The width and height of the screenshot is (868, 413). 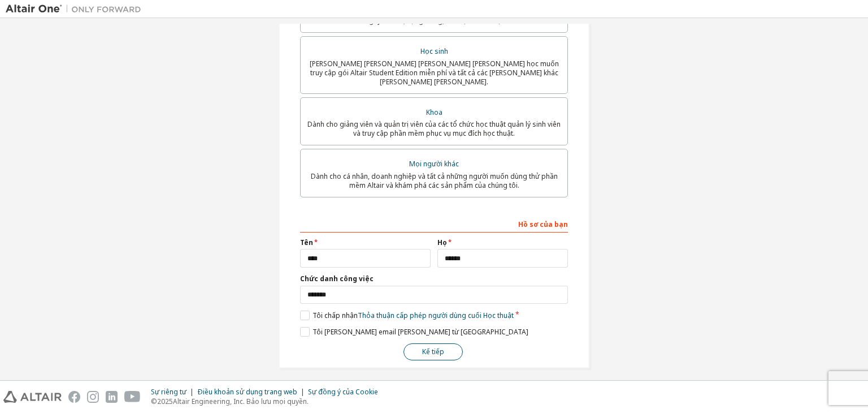 I want to click on img: Altair One, so click(x=76, y=9).